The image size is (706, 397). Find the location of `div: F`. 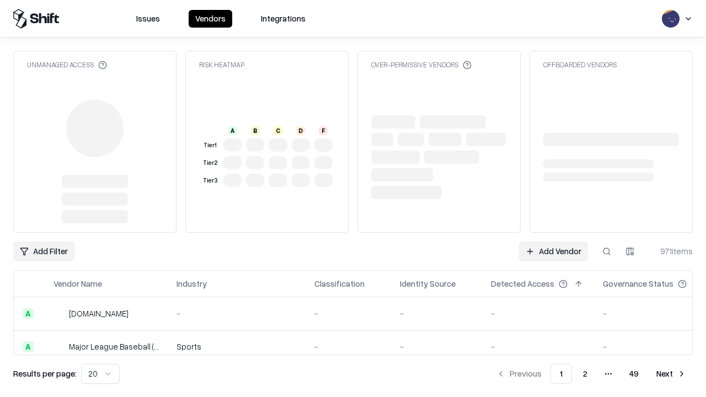

div: F is located at coordinates (323, 131).